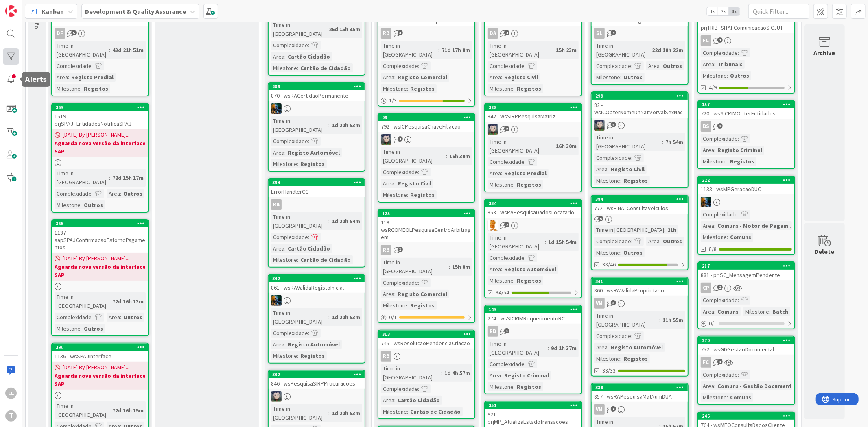 The width and height of the screenshot is (868, 427). Describe the element at coordinates (493, 130) in the screenshot. I see `img: LS` at that location.